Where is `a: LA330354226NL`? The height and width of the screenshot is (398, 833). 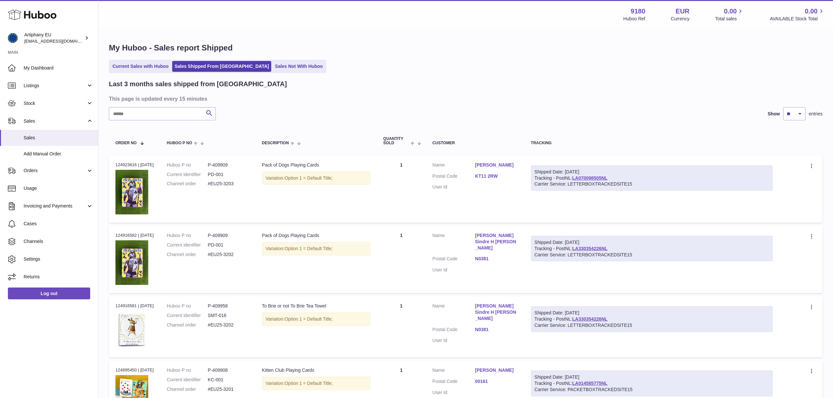
a: LA330354226NL is located at coordinates (590, 249).